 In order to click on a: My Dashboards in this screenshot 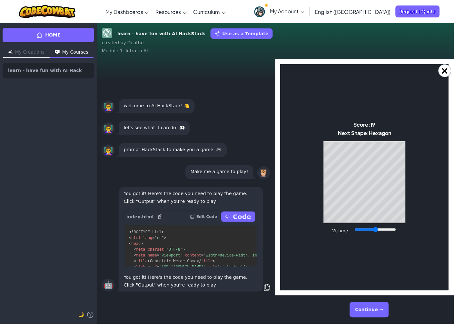, I will do `click(127, 12)`.